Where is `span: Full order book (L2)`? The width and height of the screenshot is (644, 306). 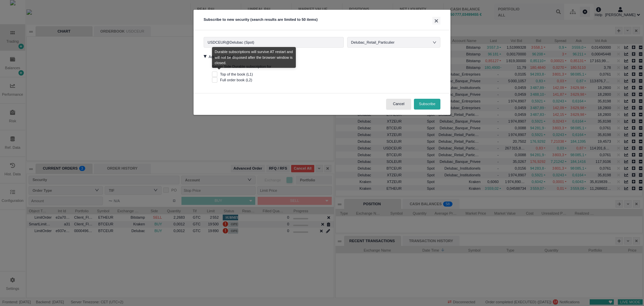 span: Full order book (L2) is located at coordinates (236, 80).